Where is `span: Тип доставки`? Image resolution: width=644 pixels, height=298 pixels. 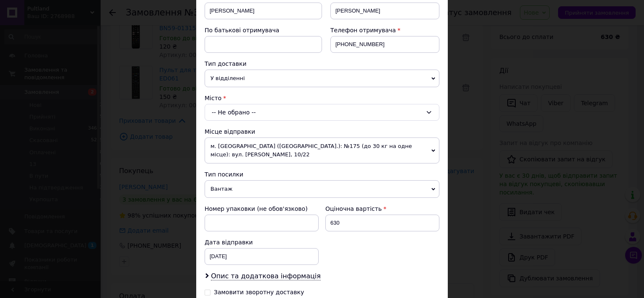 span: Тип доставки is located at coordinates (225, 63).